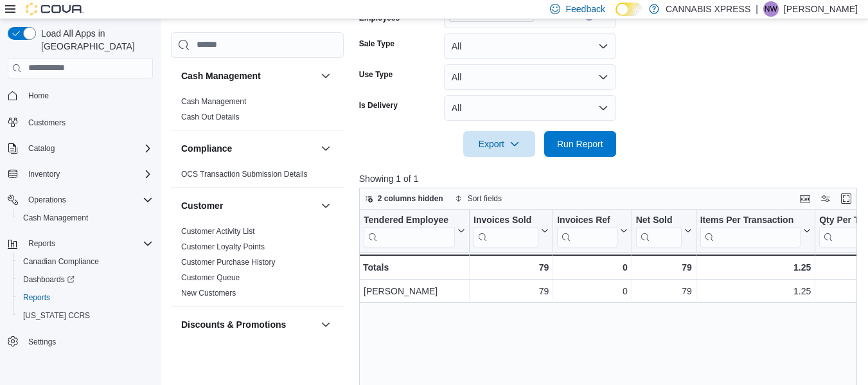  I want to click on a: Cash Out Details, so click(210, 117).